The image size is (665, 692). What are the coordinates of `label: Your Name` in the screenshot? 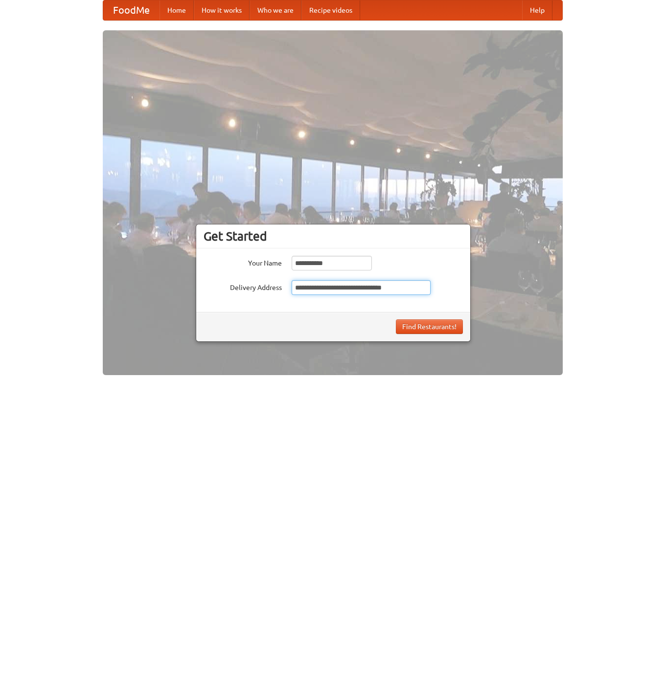 It's located at (243, 262).